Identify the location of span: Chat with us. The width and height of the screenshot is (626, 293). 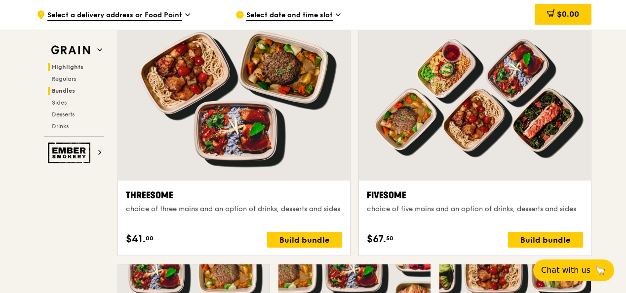
(566, 271).